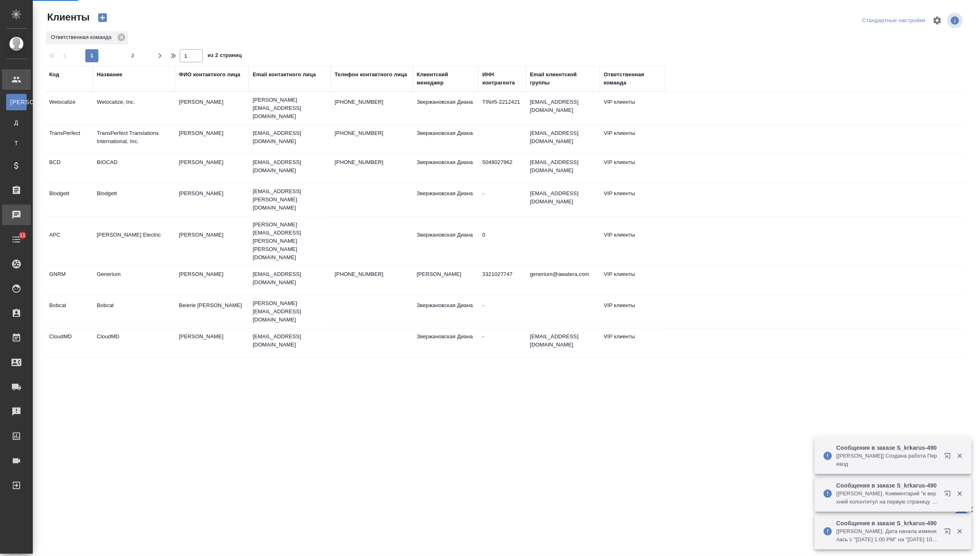 The height and width of the screenshot is (556, 980). Describe the element at coordinates (69, 374) in the screenshot. I see `td: ABBV` at that location.